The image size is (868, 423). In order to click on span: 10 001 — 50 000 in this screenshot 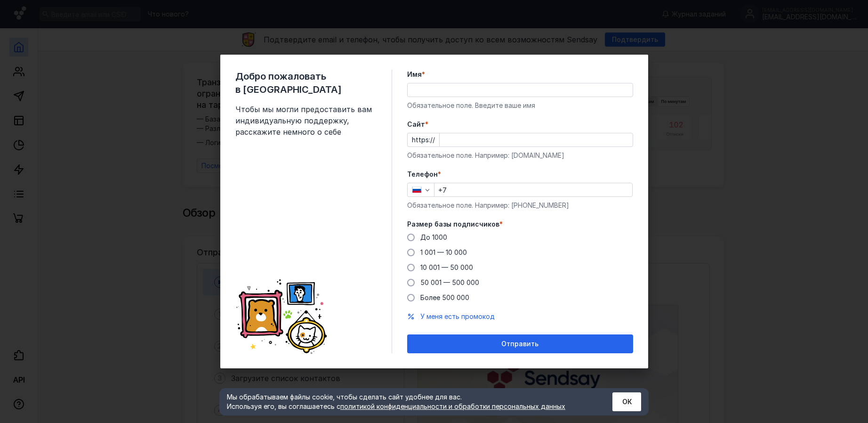, I will do `click(447, 267)`.